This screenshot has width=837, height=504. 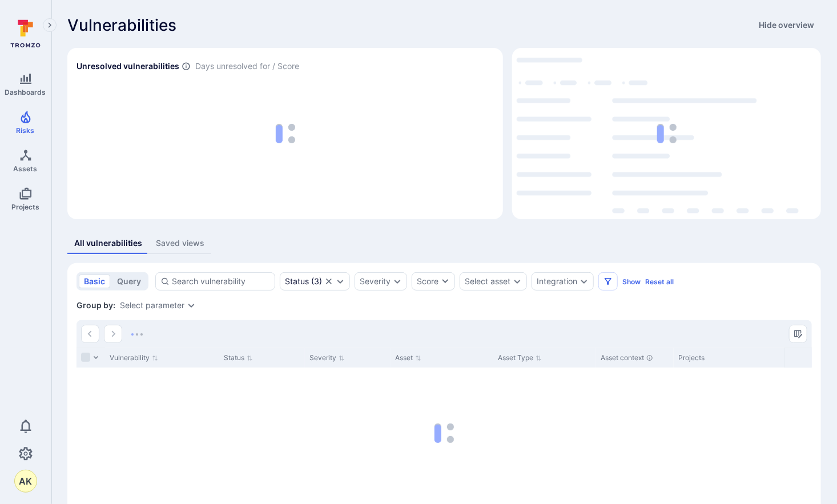 I want to click on button: Select parameter, so click(x=152, y=305).